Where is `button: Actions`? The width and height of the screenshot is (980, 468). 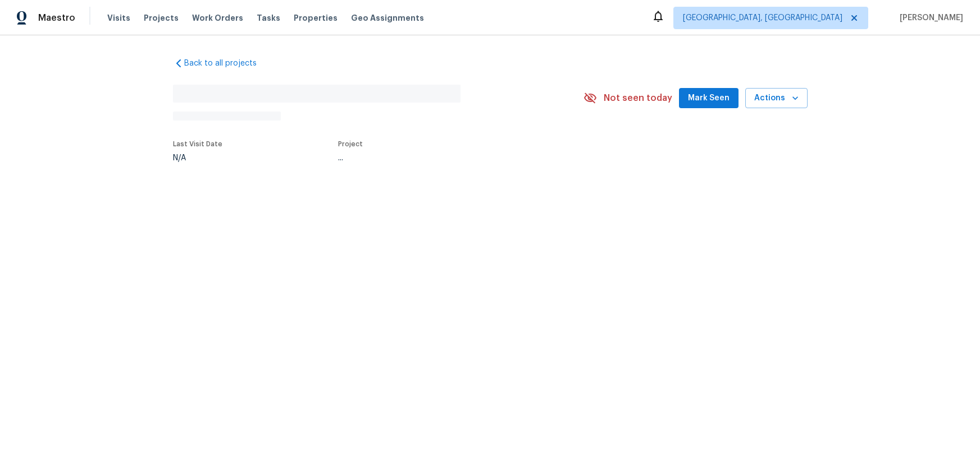 button: Actions is located at coordinates (776, 98).